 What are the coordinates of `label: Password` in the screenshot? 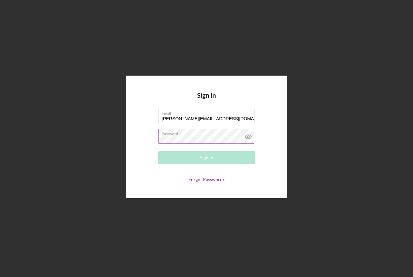 It's located at (208, 133).